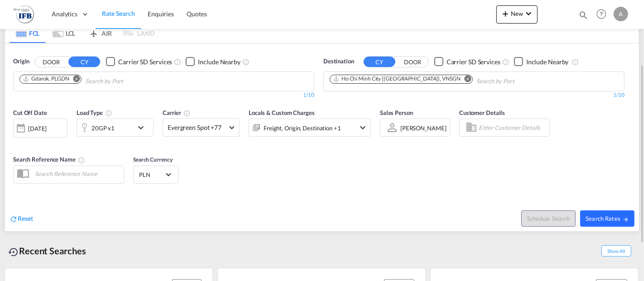 The width and height of the screenshot is (644, 281). Describe the element at coordinates (282, 113) in the screenshot. I see `span: Locals & Custom Charges` at that location.